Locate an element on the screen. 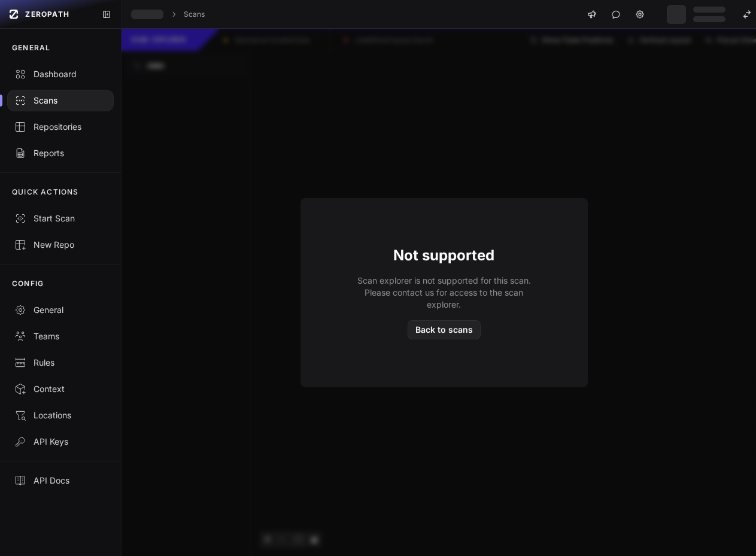 The height and width of the screenshot is (556, 756). div: New Repo is located at coordinates (60, 245).